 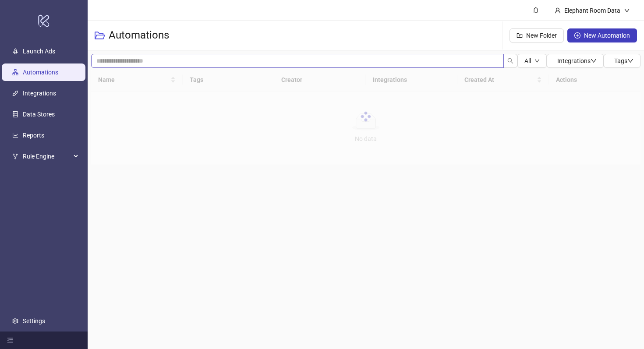 I want to click on span: Rule Engine, so click(x=47, y=156).